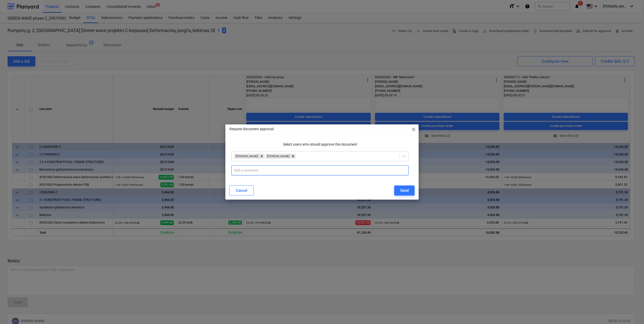 The image size is (644, 324). Describe the element at coordinates (241, 190) in the screenshot. I see `div: Cancel` at that location.